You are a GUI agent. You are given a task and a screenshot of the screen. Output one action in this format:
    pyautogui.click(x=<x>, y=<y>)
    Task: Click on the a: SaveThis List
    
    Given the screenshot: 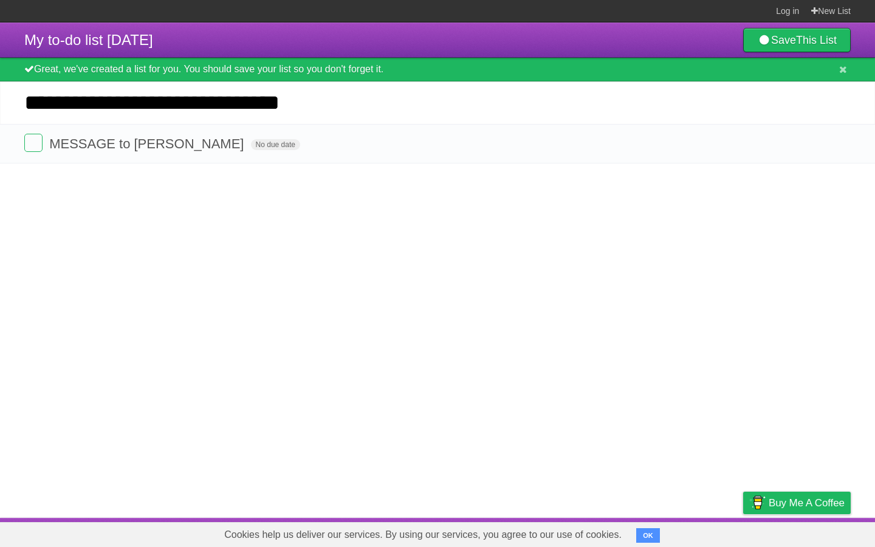 What is the action you would take?
    pyautogui.click(x=797, y=40)
    